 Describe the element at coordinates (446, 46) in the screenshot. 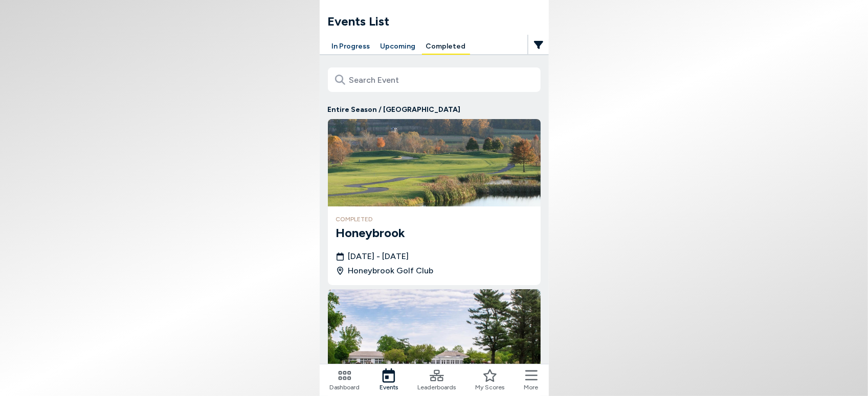

I see `button: Completed` at that location.